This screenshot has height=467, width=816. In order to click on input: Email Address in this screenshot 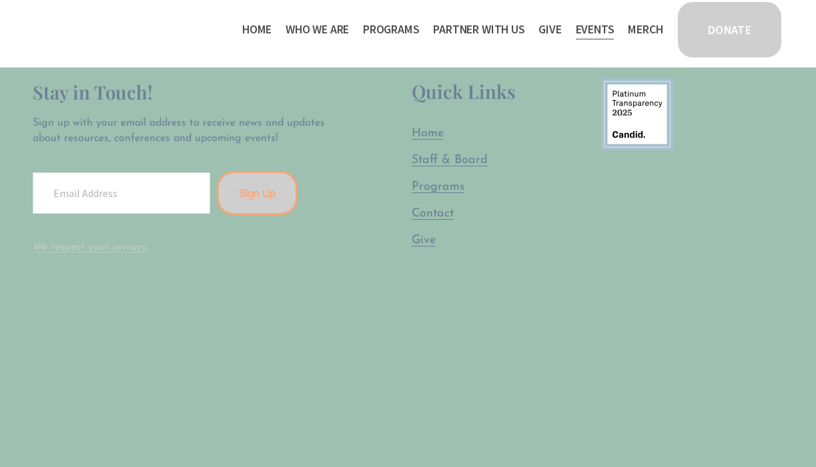, I will do `click(121, 193)`.